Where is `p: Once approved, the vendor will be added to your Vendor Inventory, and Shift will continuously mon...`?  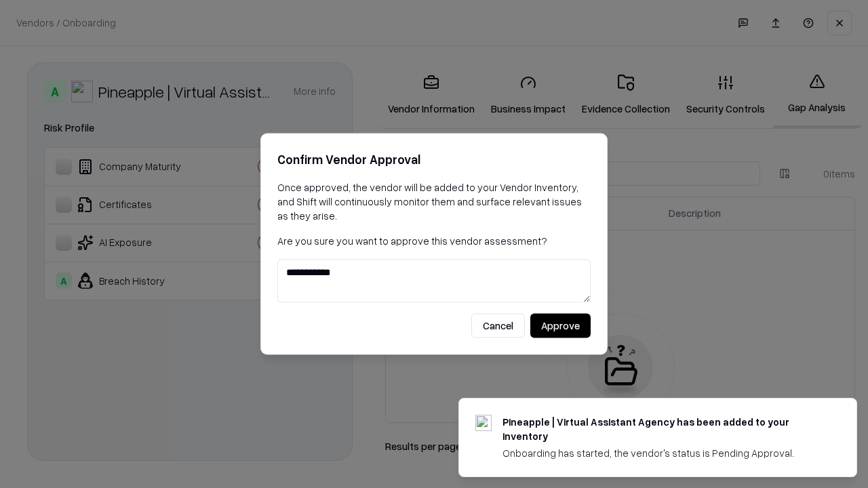 p: Once approved, the vendor will be added to your Vendor Inventory, and Shift will continuously mon... is located at coordinates (434, 201).